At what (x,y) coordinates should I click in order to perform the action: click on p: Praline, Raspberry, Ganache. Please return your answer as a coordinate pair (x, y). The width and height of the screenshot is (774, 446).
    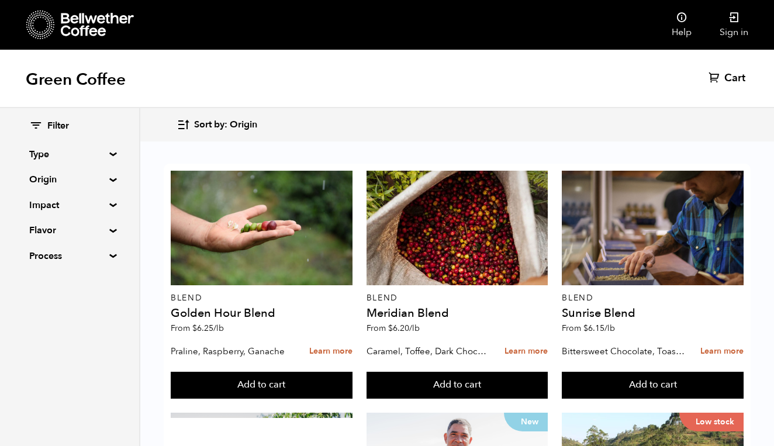
    Looking at the image, I should click on (232, 351).